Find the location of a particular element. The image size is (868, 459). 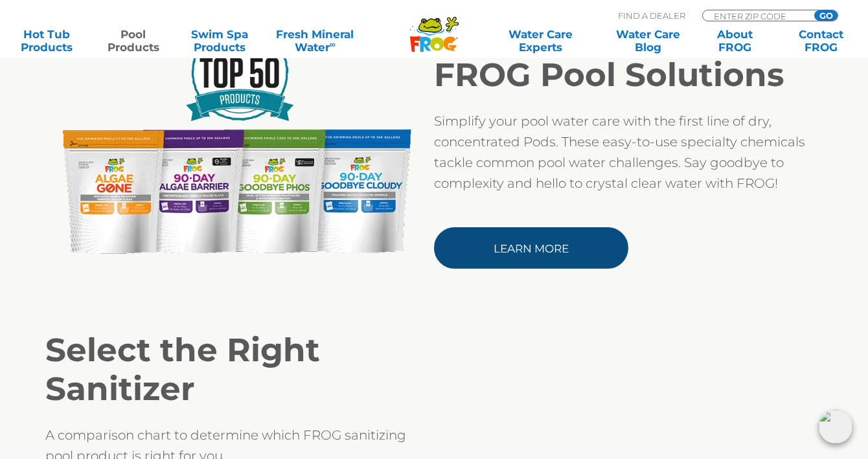

input: Zip Code Form is located at coordinates (756, 15).